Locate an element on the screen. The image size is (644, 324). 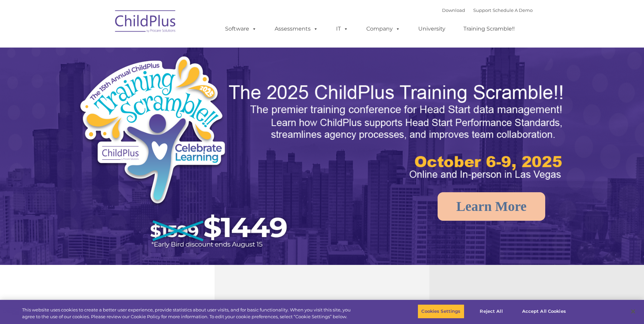
a: Company is located at coordinates (383, 29).